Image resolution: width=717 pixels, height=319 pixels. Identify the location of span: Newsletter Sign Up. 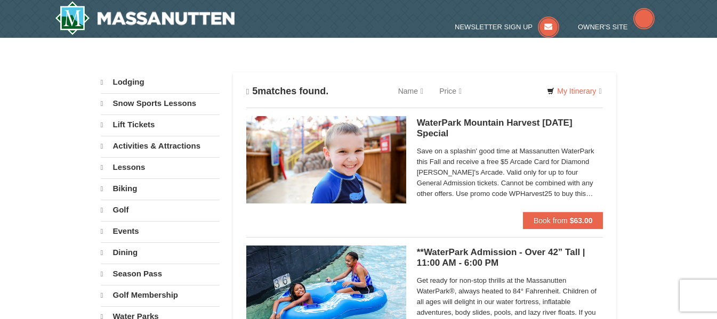
(493, 27).